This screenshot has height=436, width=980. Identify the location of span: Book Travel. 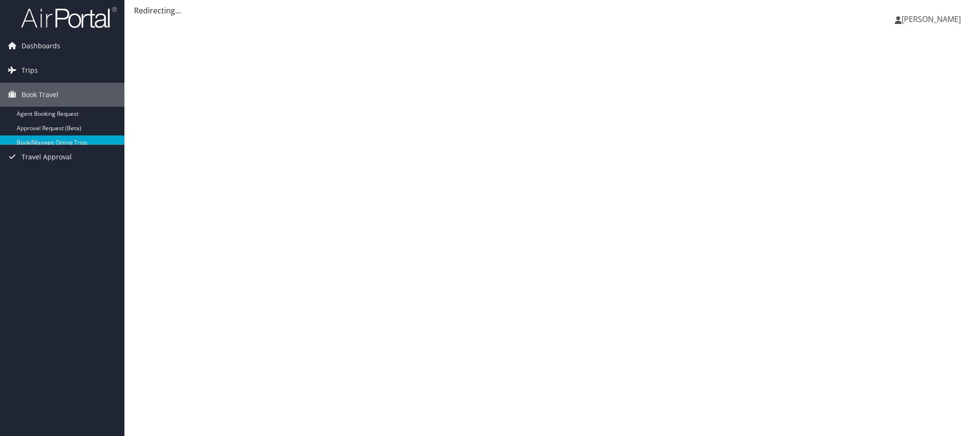
(40, 95).